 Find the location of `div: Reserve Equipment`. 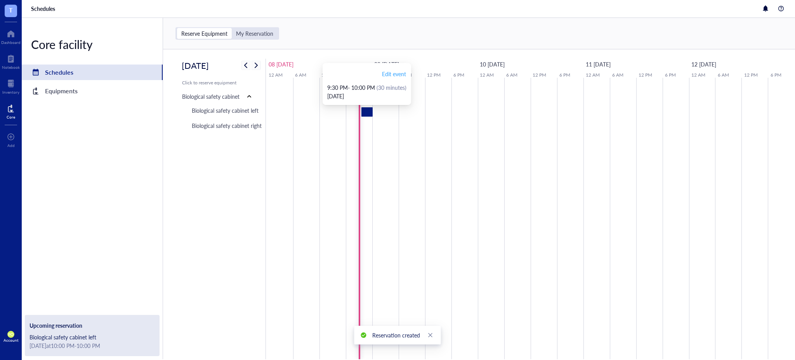

div: Reserve Equipment is located at coordinates (204, 33).